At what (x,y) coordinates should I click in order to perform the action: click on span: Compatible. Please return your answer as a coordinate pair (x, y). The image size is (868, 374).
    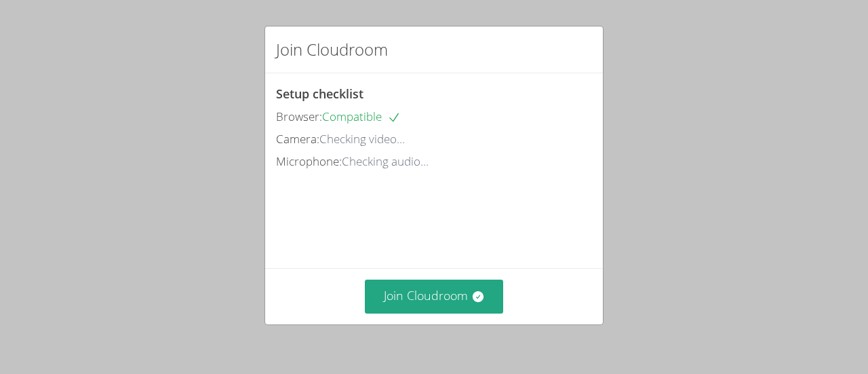
    Looking at the image, I should click on (361, 116).